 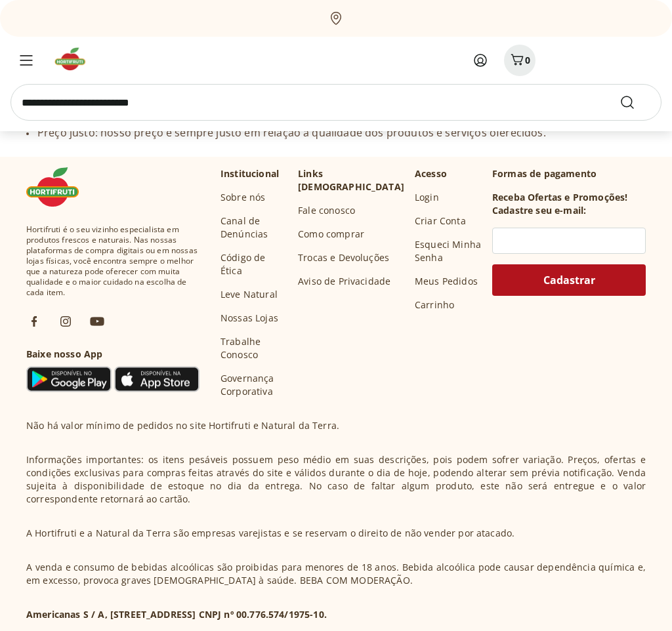 I want to click on span: 0, so click(x=527, y=59).